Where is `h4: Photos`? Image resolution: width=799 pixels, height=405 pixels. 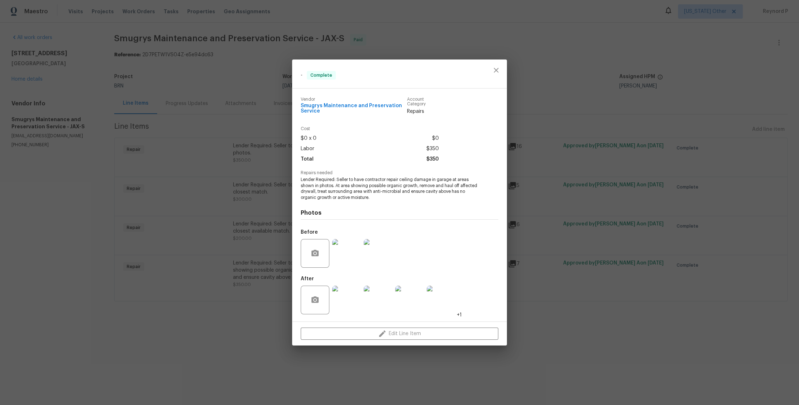
h4: Photos is located at coordinates (400, 213).